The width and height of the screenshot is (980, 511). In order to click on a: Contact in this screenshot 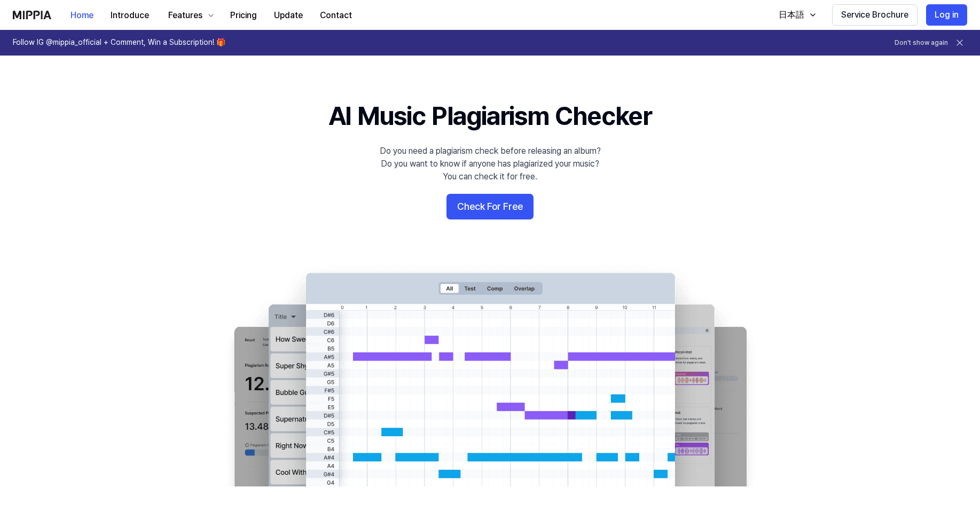, I will do `click(336, 15)`.